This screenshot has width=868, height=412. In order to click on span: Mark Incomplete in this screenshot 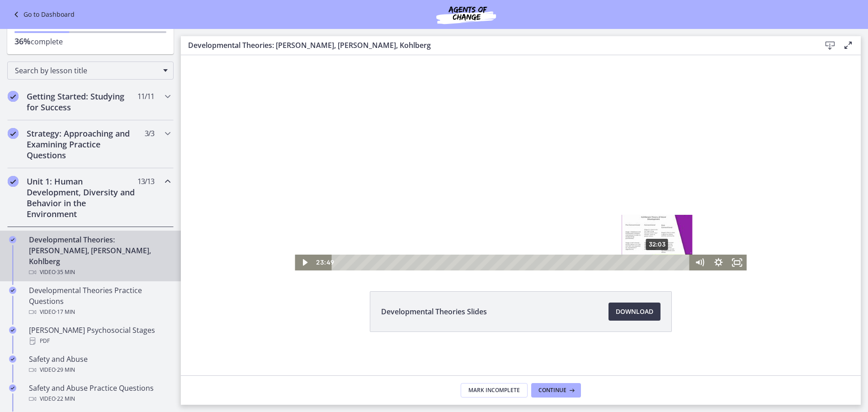, I will do `click(494, 390)`.